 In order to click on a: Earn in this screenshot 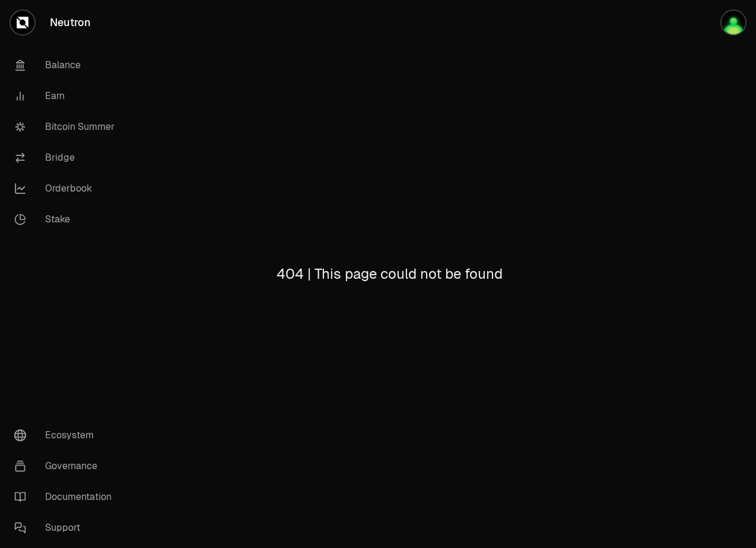, I will do `click(67, 96)`.